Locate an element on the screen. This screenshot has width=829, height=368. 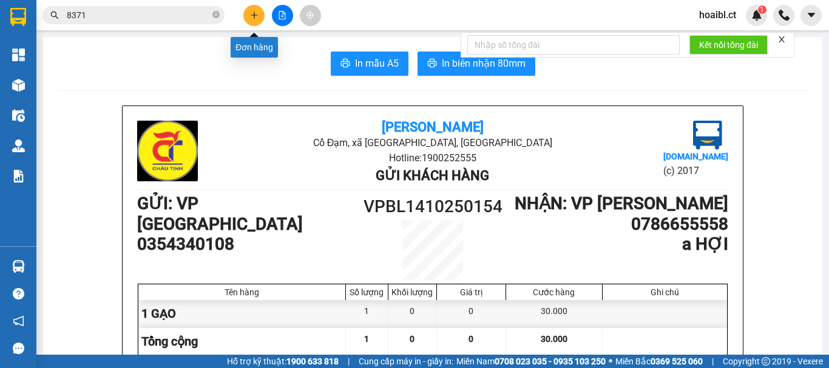
span: Hỗ trợ kỹ thuật: is located at coordinates (283, 361).